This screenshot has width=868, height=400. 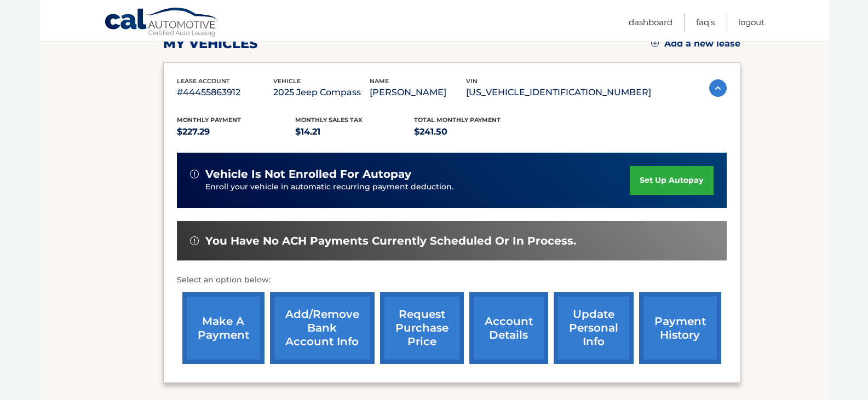 What do you see at coordinates (509, 327) in the screenshot?
I see `a: account details` at bounding box center [509, 327].